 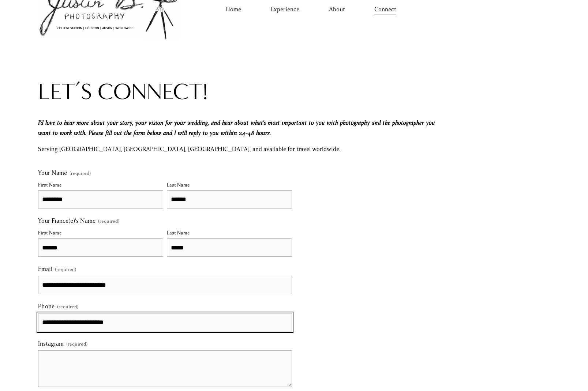 I want to click on h2: Let’s connect!, so click(x=241, y=91).